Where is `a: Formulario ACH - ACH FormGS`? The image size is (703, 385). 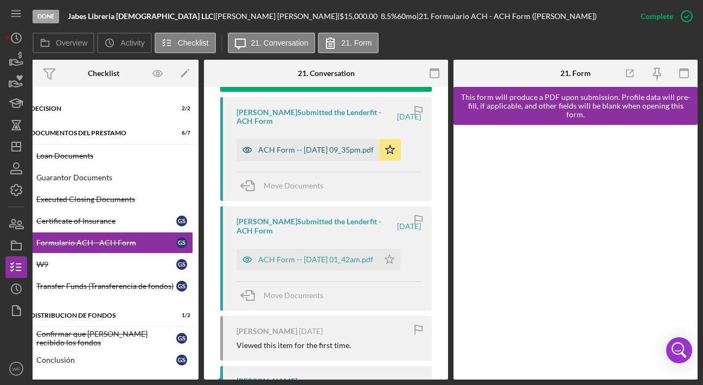 a: Formulario ACH - ACH FormGS is located at coordinates (104, 243).